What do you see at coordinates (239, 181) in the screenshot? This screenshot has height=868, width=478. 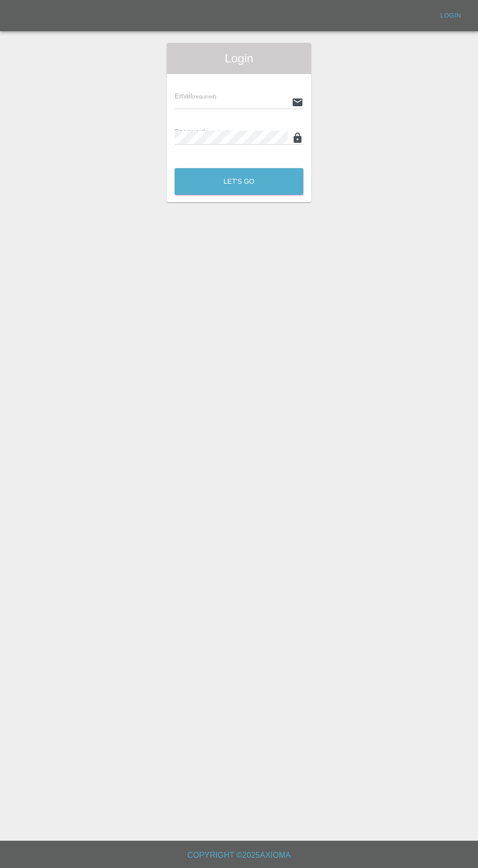 I see `button: Let's Go` at bounding box center [239, 181].